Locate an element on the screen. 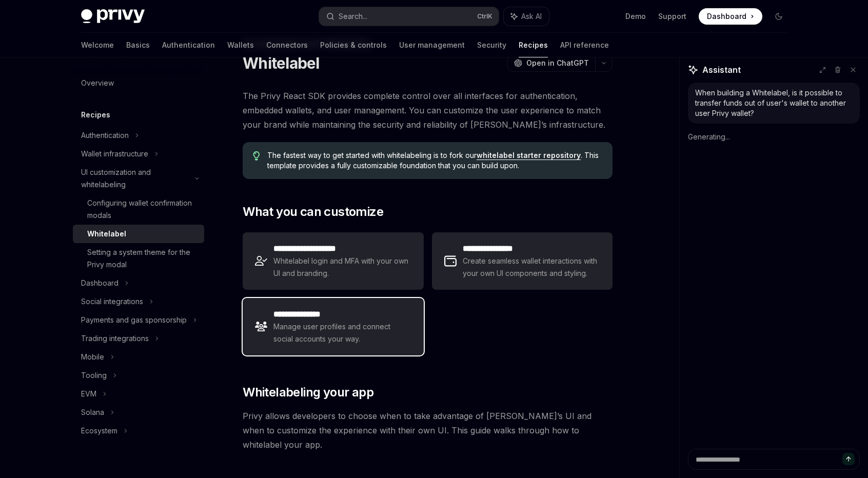 The width and height of the screenshot is (868, 478). a: Welcome is located at coordinates (97, 45).